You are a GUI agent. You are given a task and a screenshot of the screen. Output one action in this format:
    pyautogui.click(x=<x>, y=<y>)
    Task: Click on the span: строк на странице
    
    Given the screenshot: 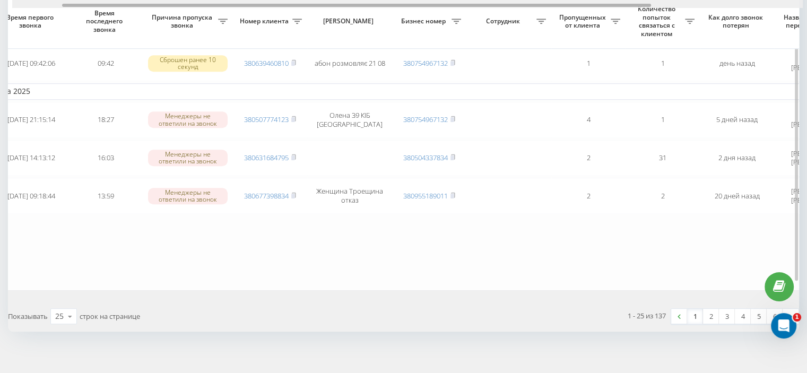 What is the action you would take?
    pyautogui.click(x=110, y=316)
    